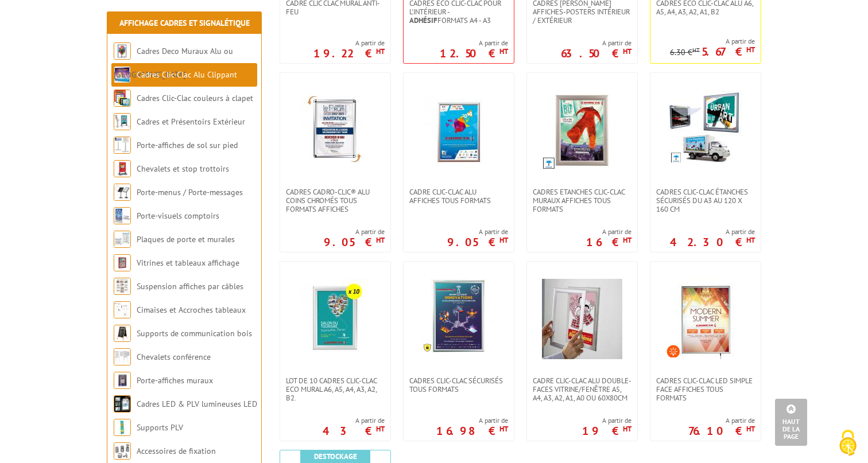 The width and height of the screenshot is (868, 463). I want to click on a: Supports de communication bois, so click(194, 333).